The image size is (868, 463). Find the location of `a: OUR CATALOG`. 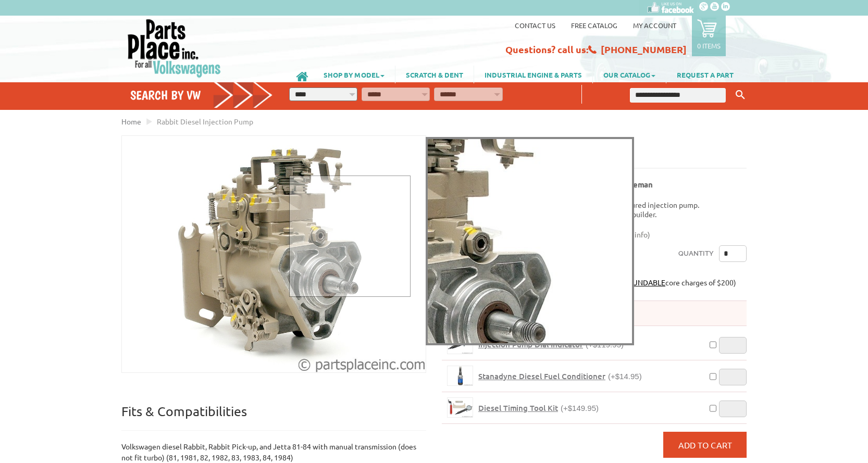

a: OUR CATALOG is located at coordinates (629, 75).